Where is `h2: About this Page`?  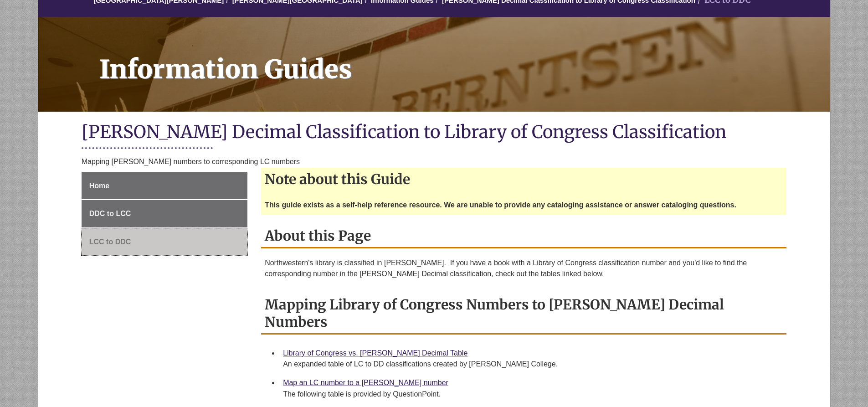 h2: About this Page is located at coordinates (523, 236).